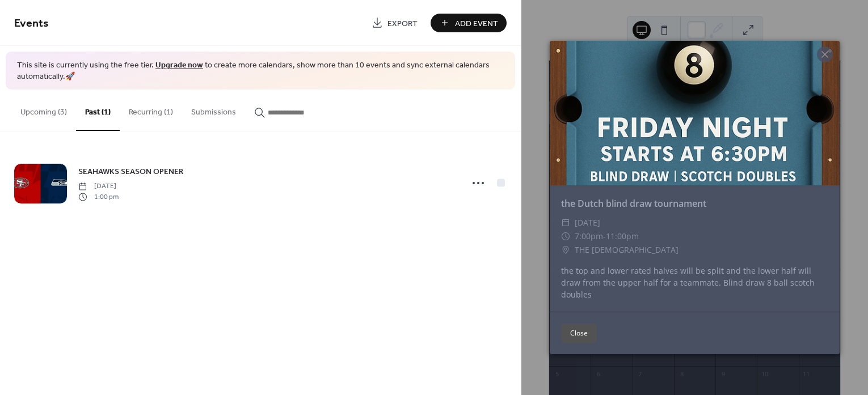 The height and width of the screenshot is (395, 868). I want to click on div: the Dutch blind draw tournament, so click(695, 204).